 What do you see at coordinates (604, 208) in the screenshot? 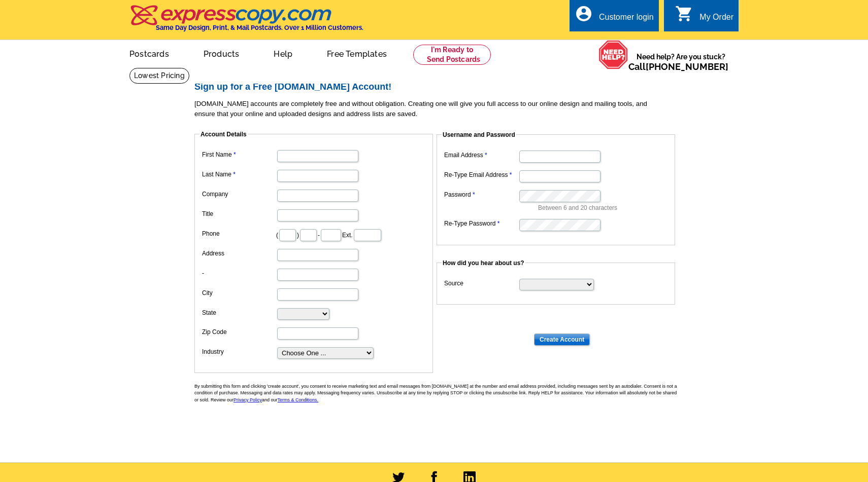
I see `p: Between 6 and 20 characters` at bounding box center [604, 208].